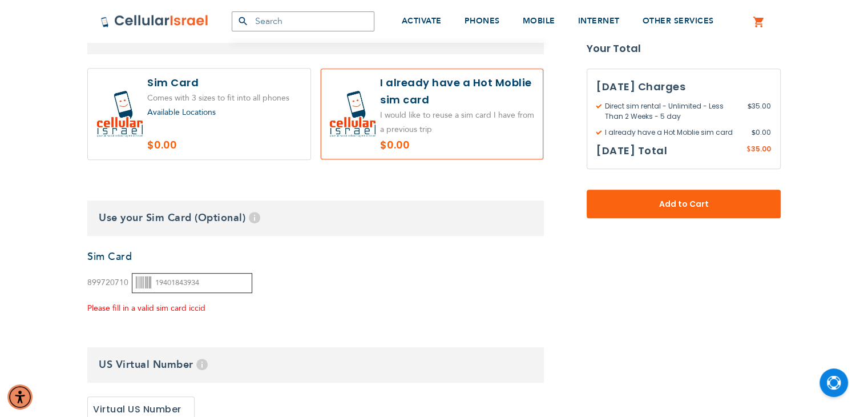 This screenshot has height=417, width=868. Describe the element at coordinates (169, 308) in the screenshot. I see `div: Please fill in a valid sim card iccid` at that location.